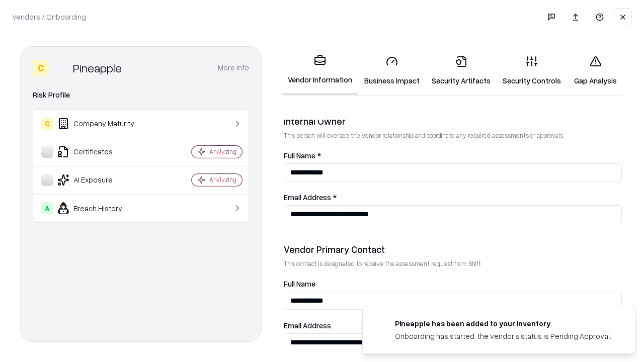 The width and height of the screenshot is (644, 362). What do you see at coordinates (141, 95) in the screenshot?
I see `div: Risk Profile` at bounding box center [141, 95].